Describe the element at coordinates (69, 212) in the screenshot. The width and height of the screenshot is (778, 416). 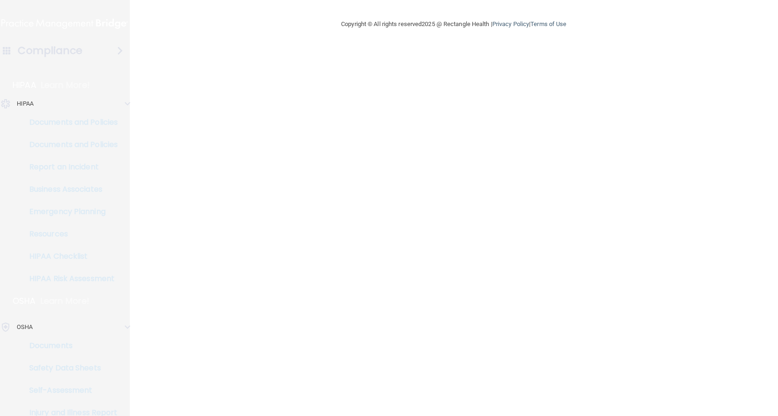
I see `p: Emergency Planning` at that location.